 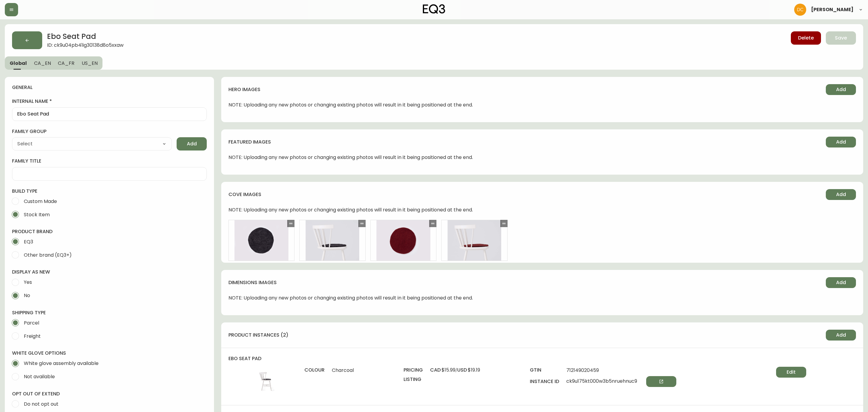 I want to click on span: Global, so click(x=18, y=63).